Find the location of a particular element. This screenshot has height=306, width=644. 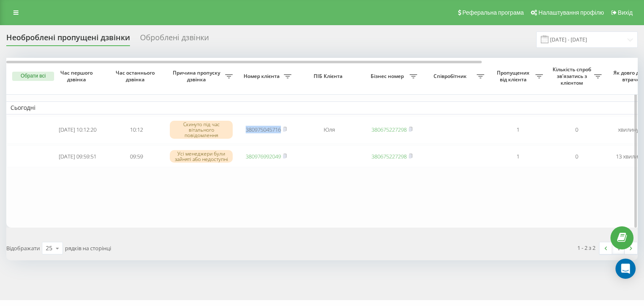

button: Обрати всі is located at coordinates (33, 76).